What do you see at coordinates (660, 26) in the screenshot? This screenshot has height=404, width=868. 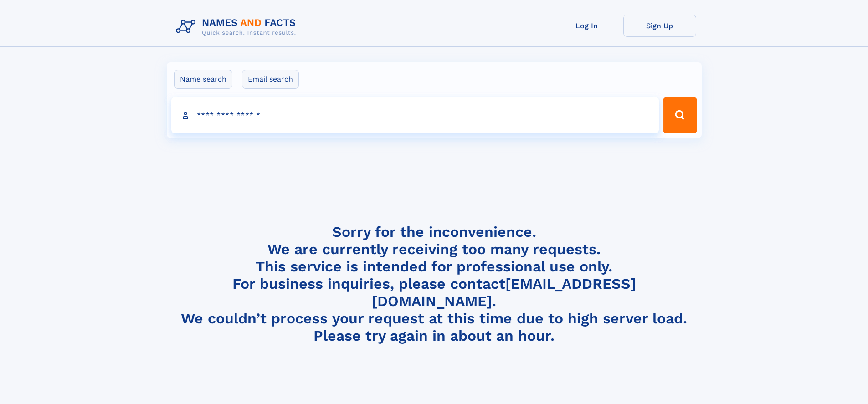 I see `a: Sign Up` at bounding box center [660, 26].